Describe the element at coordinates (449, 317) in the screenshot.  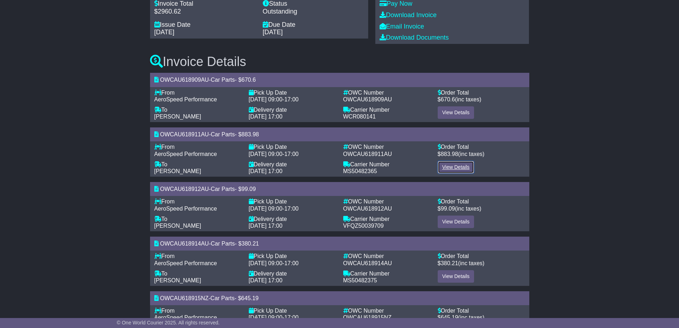
I see `span: 645.19` at that location.